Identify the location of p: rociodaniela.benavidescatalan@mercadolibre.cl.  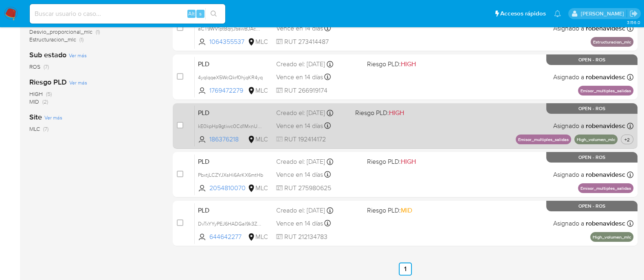
(603, 13).